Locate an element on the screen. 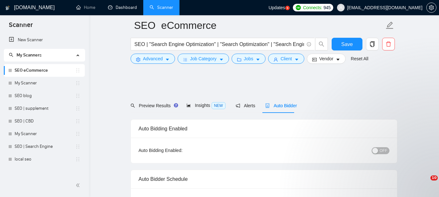 Image resolution: width=439 pixels, height=197 pixels. span: area-chart is located at coordinates (189, 105).